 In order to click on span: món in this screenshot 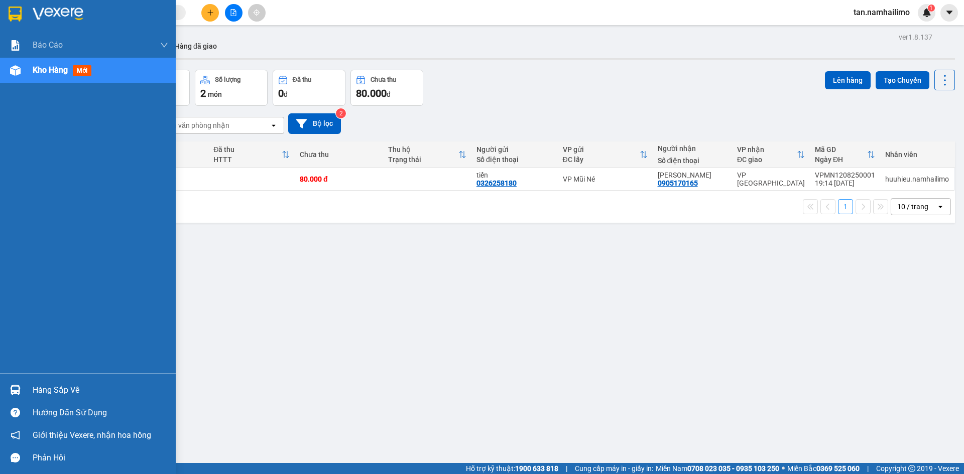, I will do `click(215, 94)`.